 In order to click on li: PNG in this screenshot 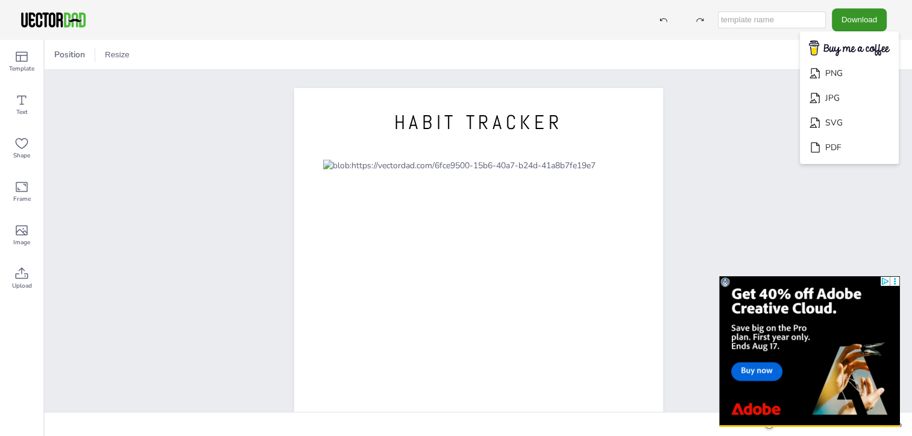, I will do `click(849, 73)`.